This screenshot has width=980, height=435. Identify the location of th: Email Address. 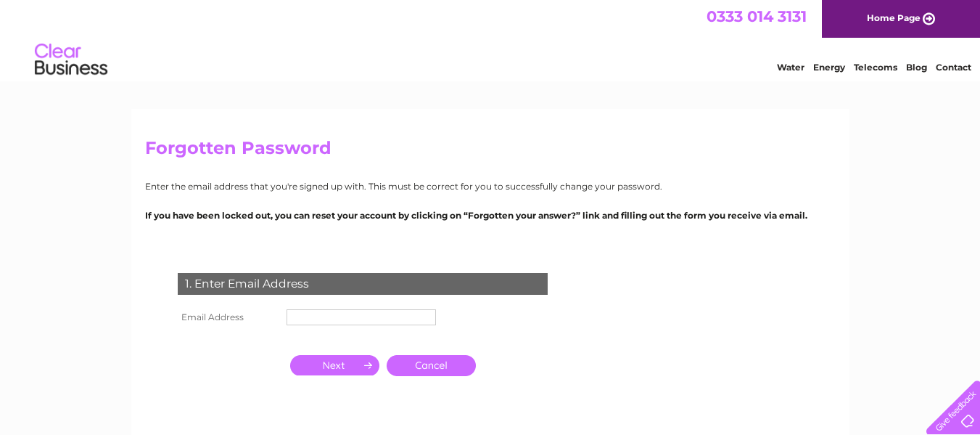
(229, 317).